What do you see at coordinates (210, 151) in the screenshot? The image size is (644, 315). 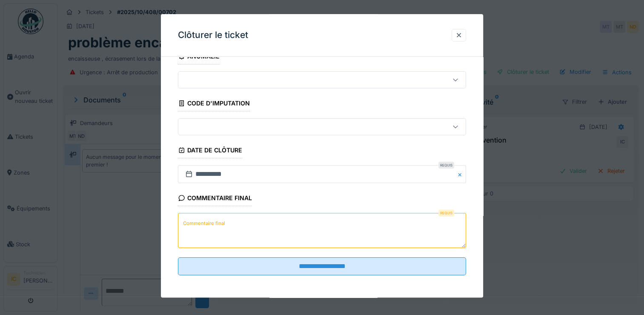 I see `div: Date de clôture` at bounding box center [210, 151].